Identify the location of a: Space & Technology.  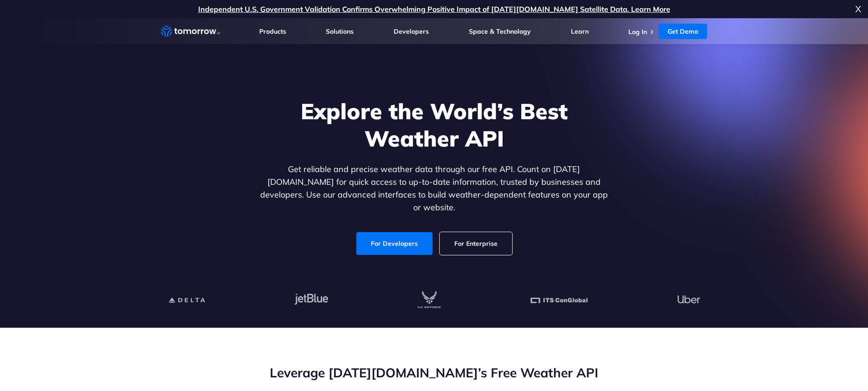
(499, 32).